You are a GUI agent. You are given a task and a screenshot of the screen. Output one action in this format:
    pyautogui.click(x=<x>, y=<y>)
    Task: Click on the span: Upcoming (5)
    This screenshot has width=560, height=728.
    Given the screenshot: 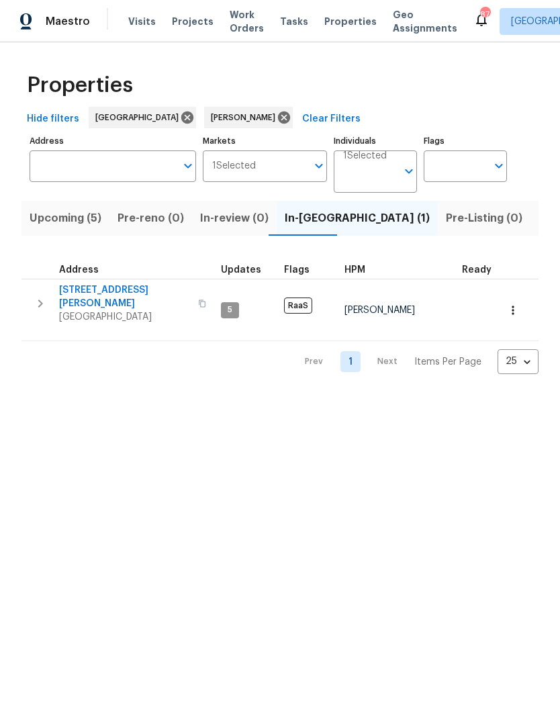 What is the action you would take?
    pyautogui.click(x=65, y=218)
    